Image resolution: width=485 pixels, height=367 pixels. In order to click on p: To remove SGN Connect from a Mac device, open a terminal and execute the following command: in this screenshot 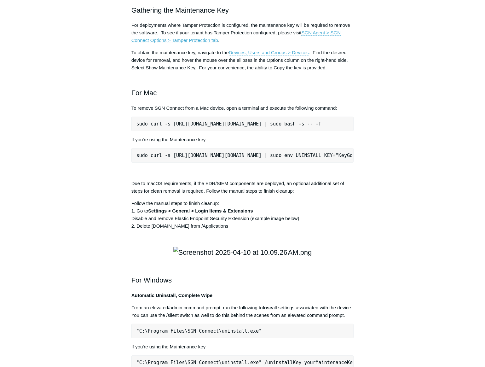, I will do `click(243, 108)`.